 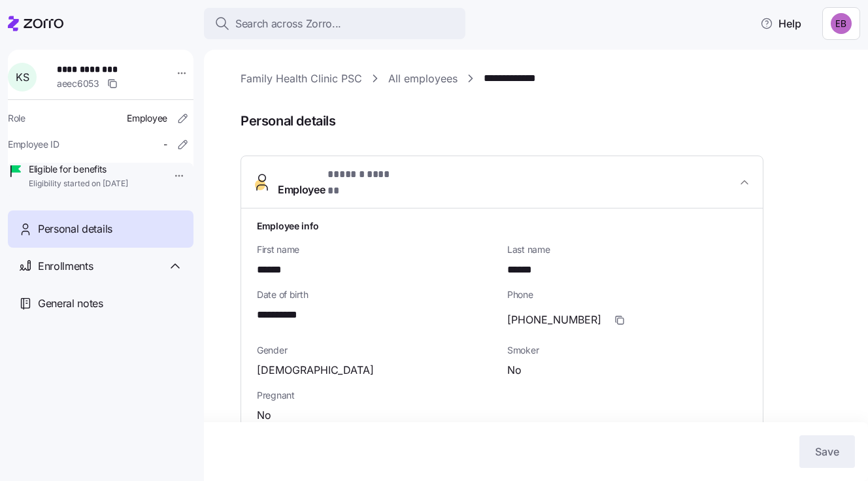 What do you see at coordinates (841, 23) in the screenshot?
I see `img: e893a1d701ecdfe11b8faa3453cd5ce7` at bounding box center [841, 23].